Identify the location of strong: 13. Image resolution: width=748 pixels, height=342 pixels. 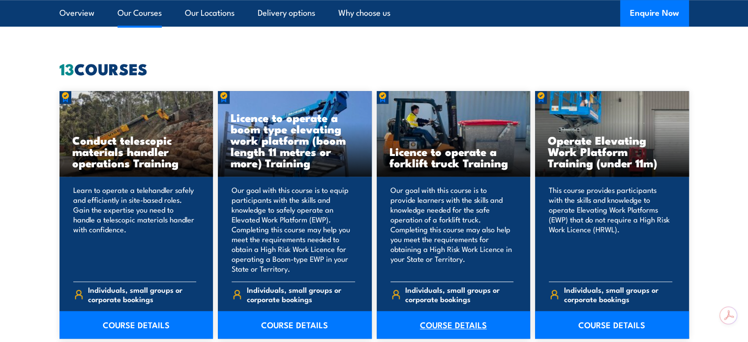
(67, 68).